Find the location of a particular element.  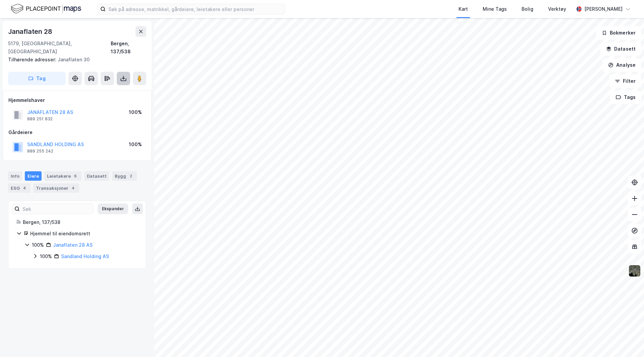

div: Eiere is located at coordinates (33, 176).